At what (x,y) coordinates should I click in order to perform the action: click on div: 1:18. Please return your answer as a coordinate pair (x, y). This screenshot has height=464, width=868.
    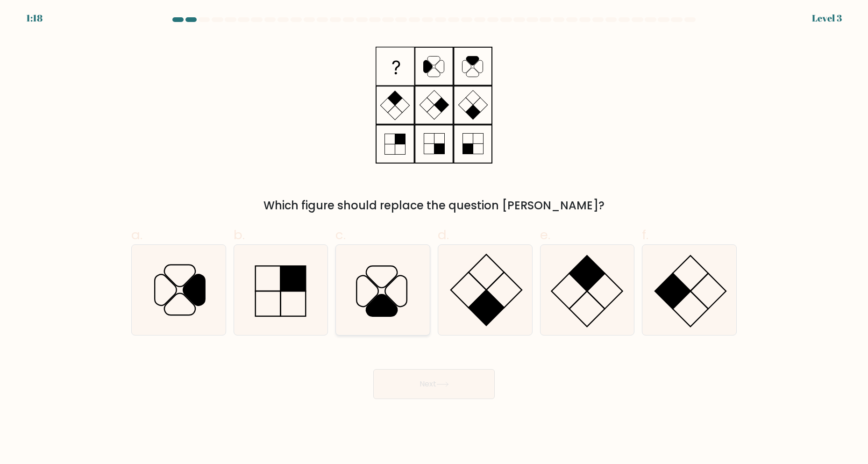
    Looking at the image, I should click on (34, 18).